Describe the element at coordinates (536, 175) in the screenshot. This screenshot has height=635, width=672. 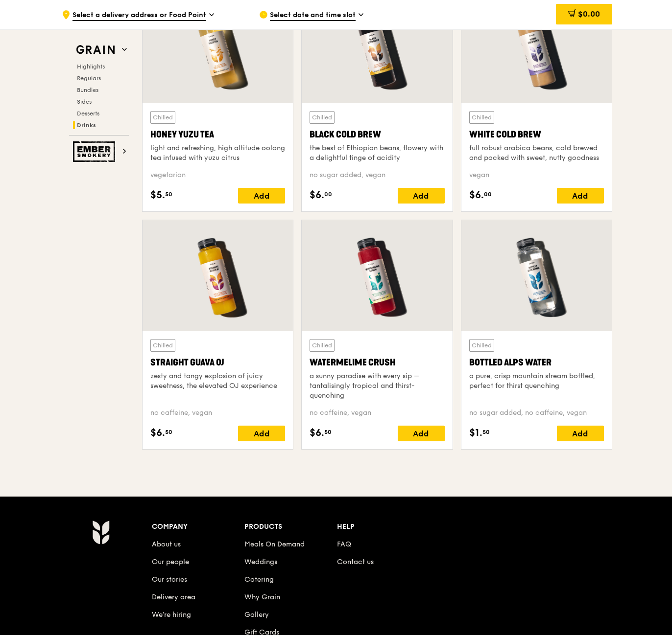
I see `div: vegan` at that location.